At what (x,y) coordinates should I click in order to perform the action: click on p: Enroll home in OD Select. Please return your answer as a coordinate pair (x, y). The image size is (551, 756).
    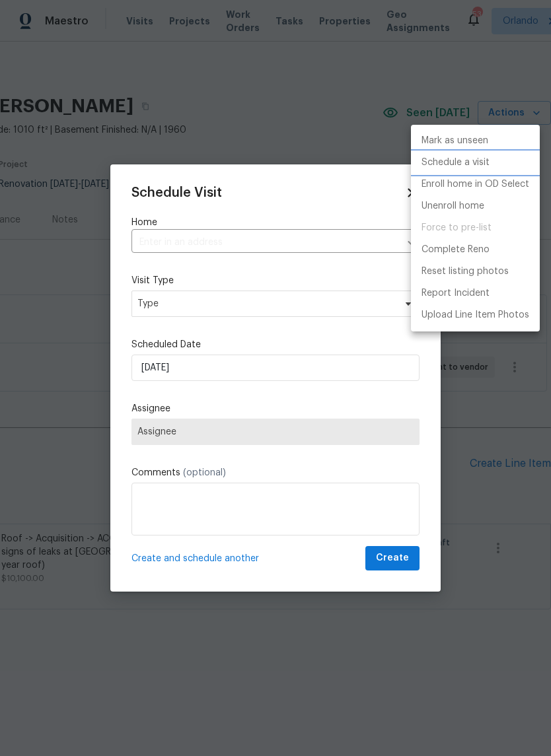
    Looking at the image, I should click on (475, 185).